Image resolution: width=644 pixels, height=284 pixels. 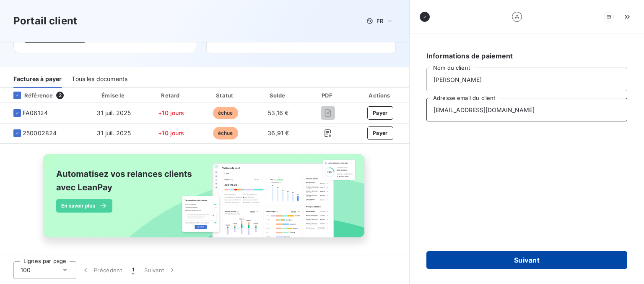 I want to click on div: PDF, so click(x=328, y=96).